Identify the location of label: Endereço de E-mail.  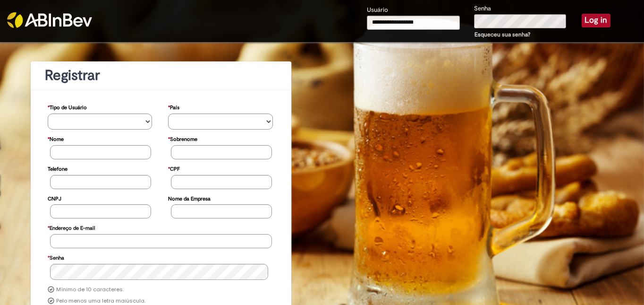
(71, 227).